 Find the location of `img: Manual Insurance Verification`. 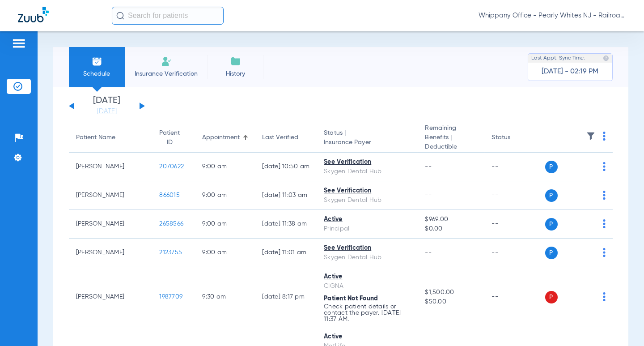

img: Manual Insurance Verification is located at coordinates (167, 61).